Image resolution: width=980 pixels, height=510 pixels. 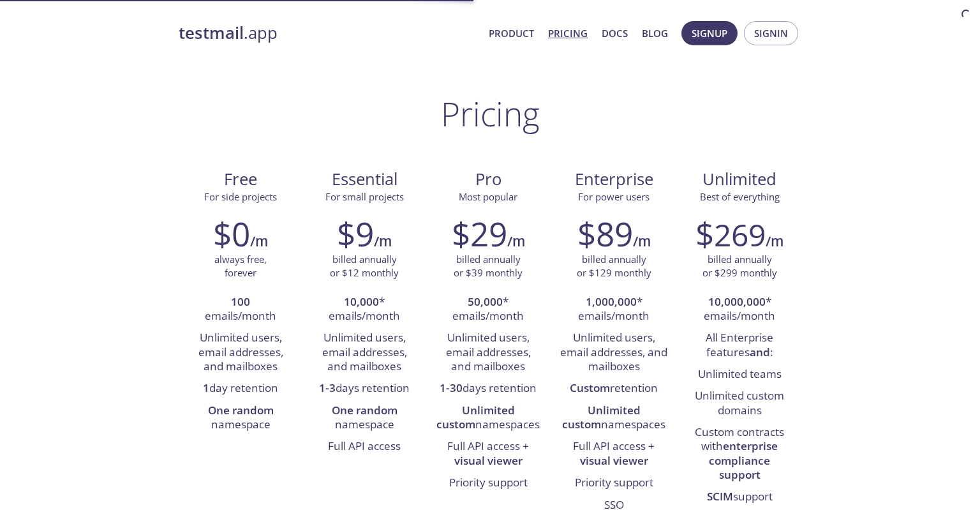 I want to click on button: Signup, so click(x=710, y=33).